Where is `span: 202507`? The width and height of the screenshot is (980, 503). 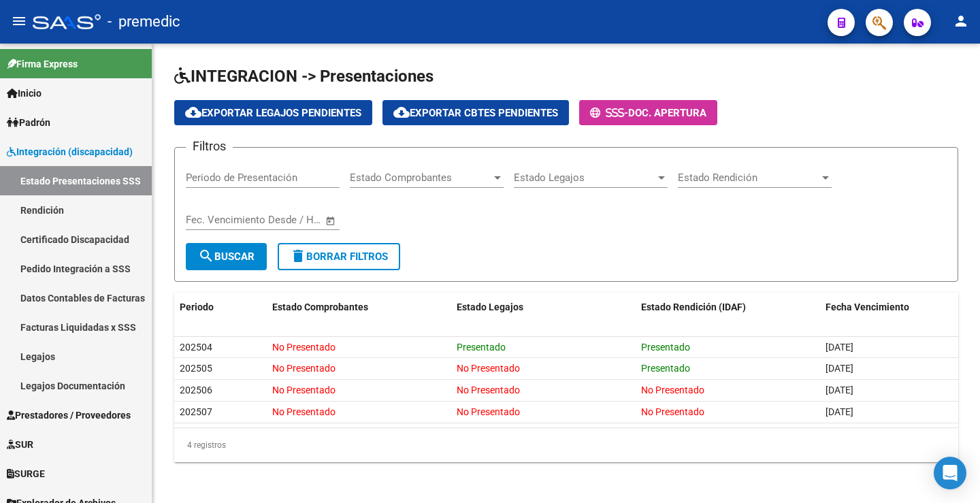
span: 202507 is located at coordinates (196, 411).